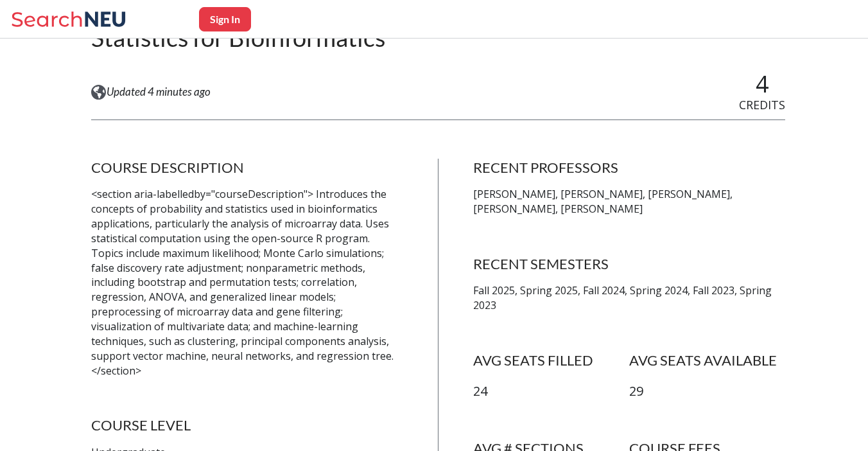  Describe the element at coordinates (629, 264) in the screenshot. I see `h4: RECENT SEMESTERS` at that location.